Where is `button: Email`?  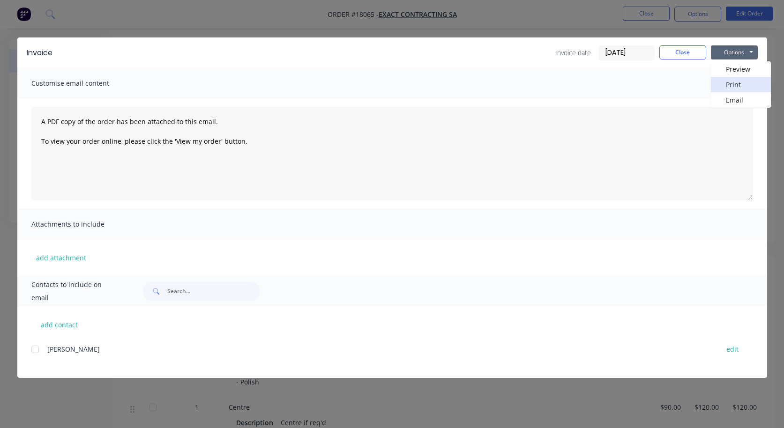 button: Email is located at coordinates (741, 100).